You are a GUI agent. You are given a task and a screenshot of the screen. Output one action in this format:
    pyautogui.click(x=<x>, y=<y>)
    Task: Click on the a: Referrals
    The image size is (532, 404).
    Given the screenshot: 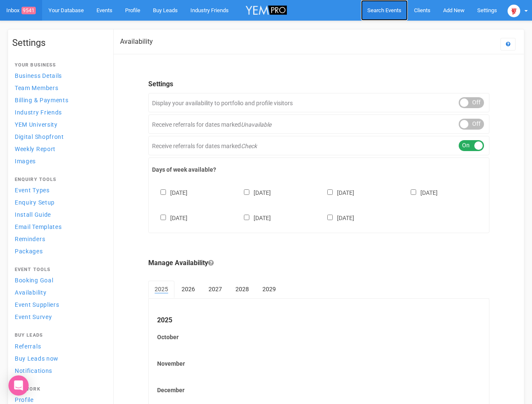 What is the action you would take?
    pyautogui.click(x=59, y=346)
    